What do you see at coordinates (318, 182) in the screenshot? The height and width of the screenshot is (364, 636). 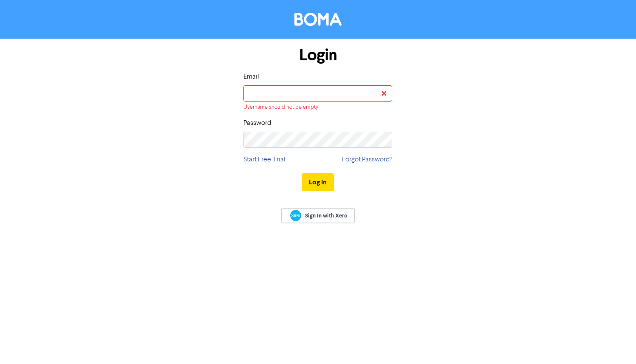 I see `button: Log In` at bounding box center [318, 182].